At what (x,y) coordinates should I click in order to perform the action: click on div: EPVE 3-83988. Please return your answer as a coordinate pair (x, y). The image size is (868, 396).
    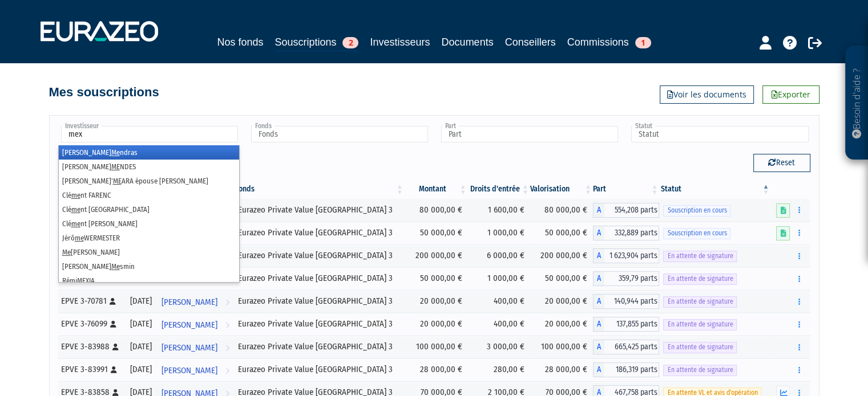
    Looking at the image, I should click on (91, 346).